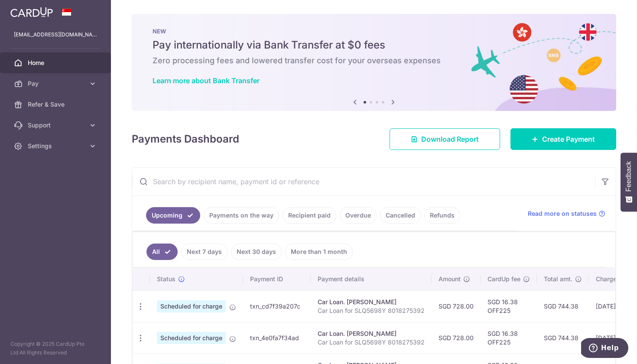 This screenshot has width=637, height=364. I want to click on a: Recipient paid, so click(310, 216).